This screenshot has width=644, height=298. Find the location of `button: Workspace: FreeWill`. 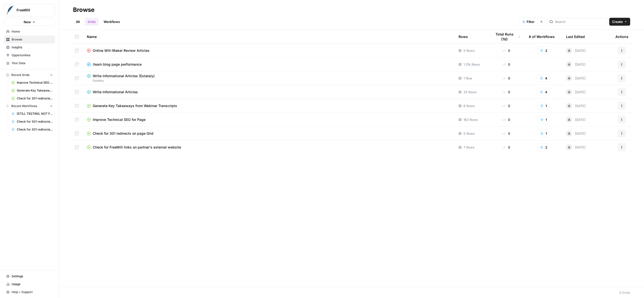

button: Workspace: FreeWill is located at coordinates (30, 10).